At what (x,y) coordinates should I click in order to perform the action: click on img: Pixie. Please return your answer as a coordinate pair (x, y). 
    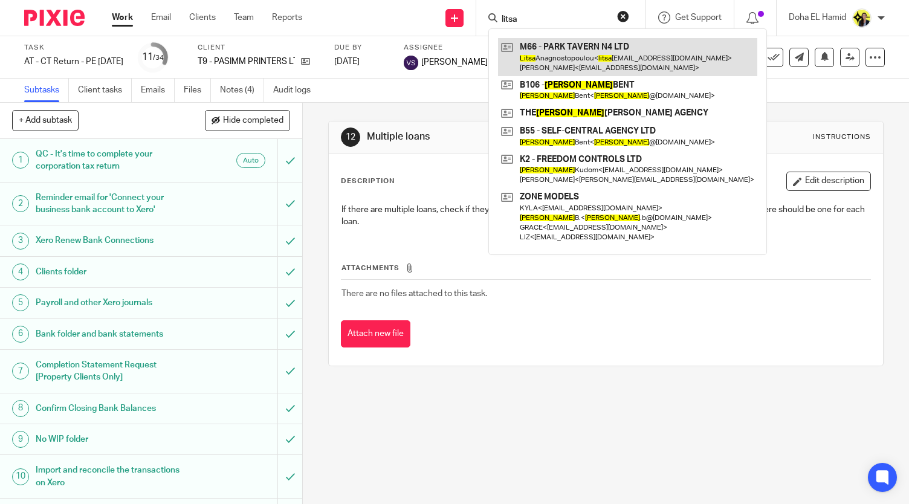
    Looking at the image, I should click on (54, 18).